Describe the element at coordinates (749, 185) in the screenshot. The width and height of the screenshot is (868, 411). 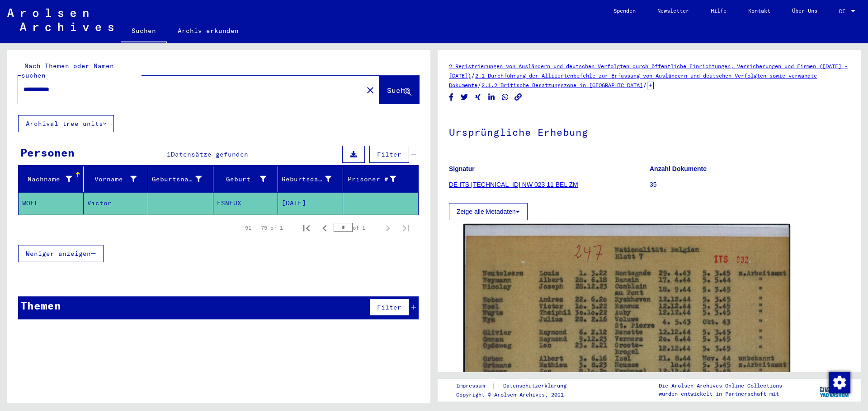
I see `p: 35` at that location.